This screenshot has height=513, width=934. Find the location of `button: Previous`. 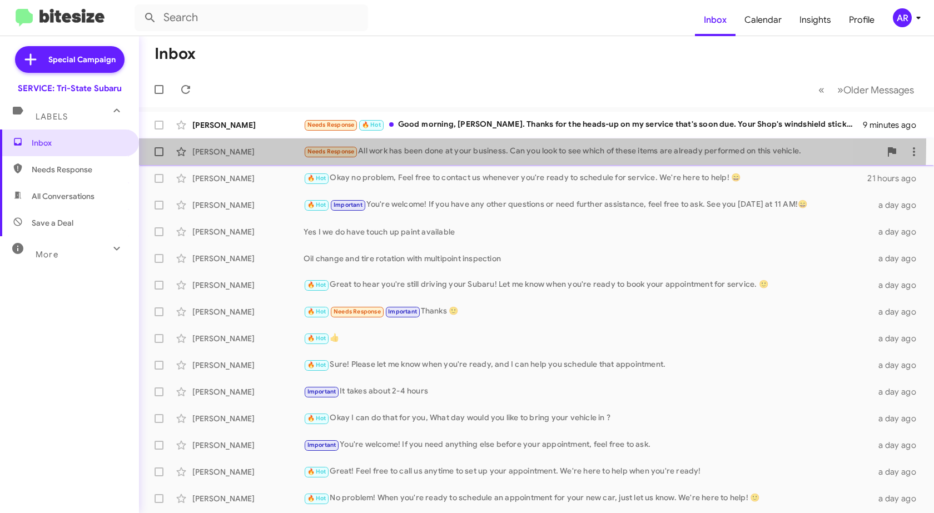

button: Previous is located at coordinates (821, 90).